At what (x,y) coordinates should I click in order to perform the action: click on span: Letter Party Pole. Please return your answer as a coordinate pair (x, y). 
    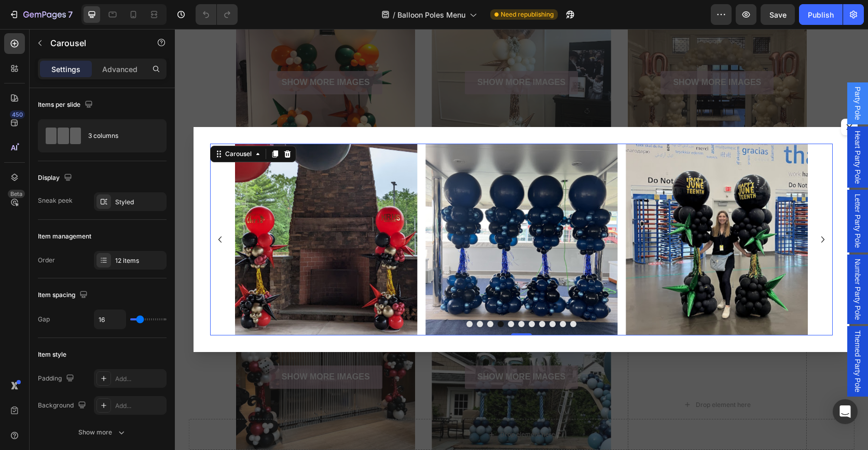
    Looking at the image, I should click on (682, 192).